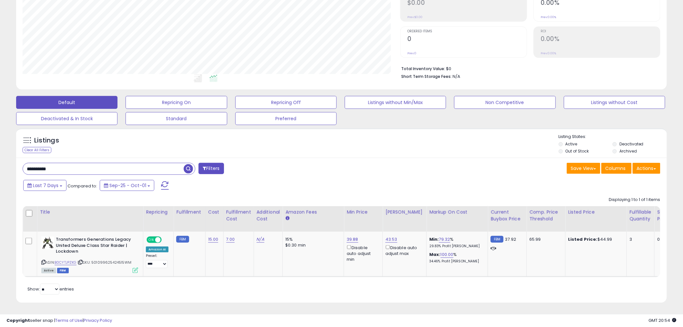  Describe the element at coordinates (82, 186) in the screenshot. I see `span: Compared to:` at that location.